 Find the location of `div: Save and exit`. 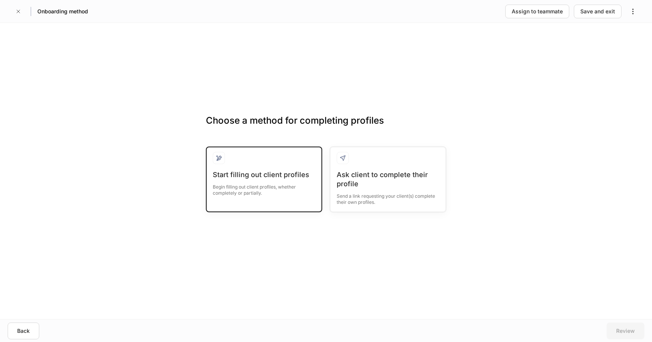

div: Save and exit is located at coordinates (598, 11).